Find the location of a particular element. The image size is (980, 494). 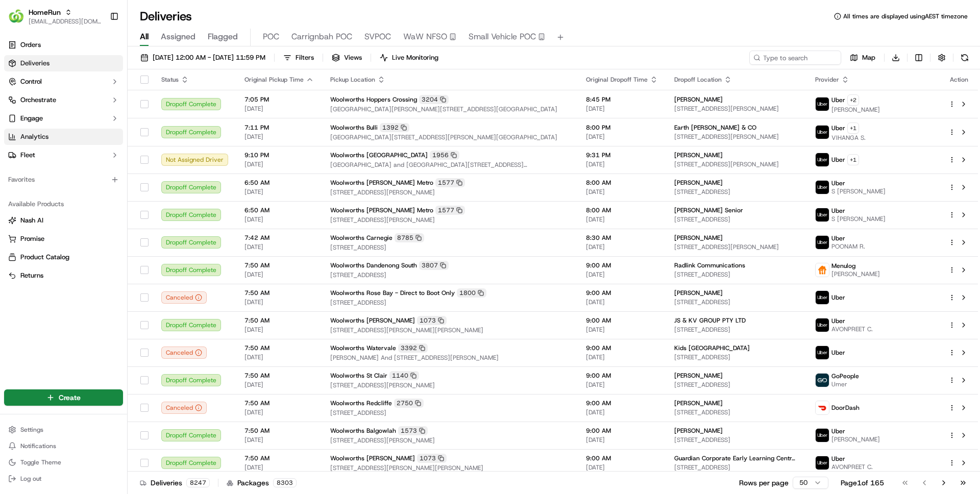

button: Views is located at coordinates (346, 58).